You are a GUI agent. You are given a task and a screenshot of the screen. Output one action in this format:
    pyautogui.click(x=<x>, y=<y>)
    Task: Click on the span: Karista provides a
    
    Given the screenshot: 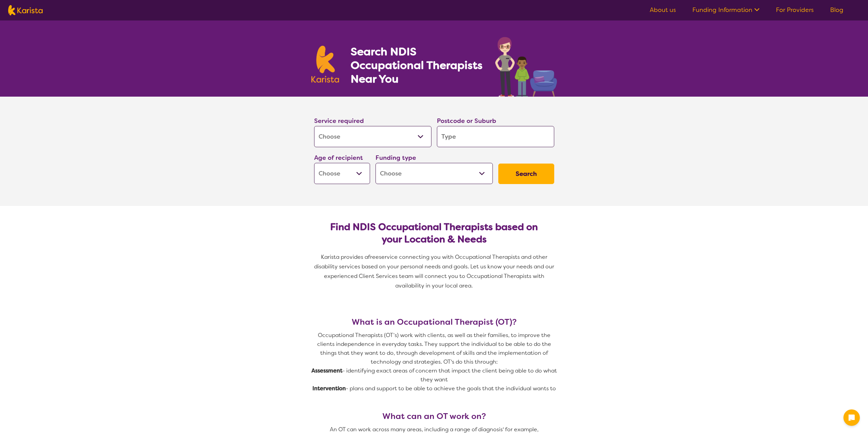 What is the action you would take?
    pyautogui.click(x=344, y=256)
    